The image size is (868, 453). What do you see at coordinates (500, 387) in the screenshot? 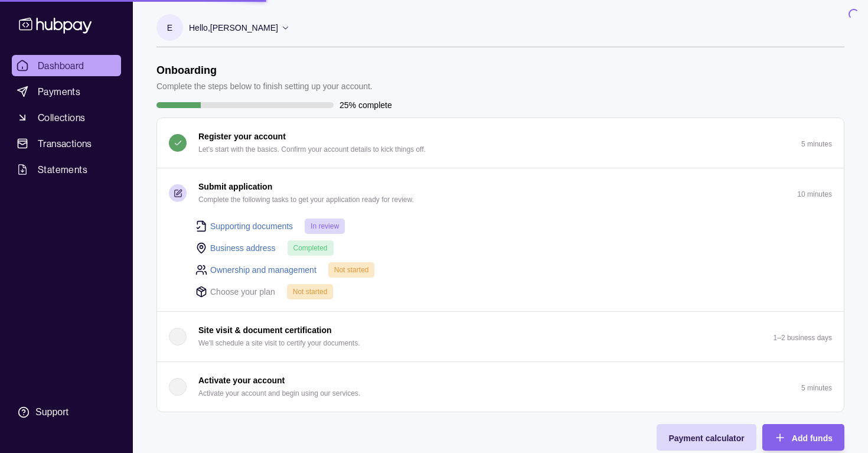
I see `button: Activate your account Activate your account and begin using our services.5 minutes` at bounding box center [500, 387].